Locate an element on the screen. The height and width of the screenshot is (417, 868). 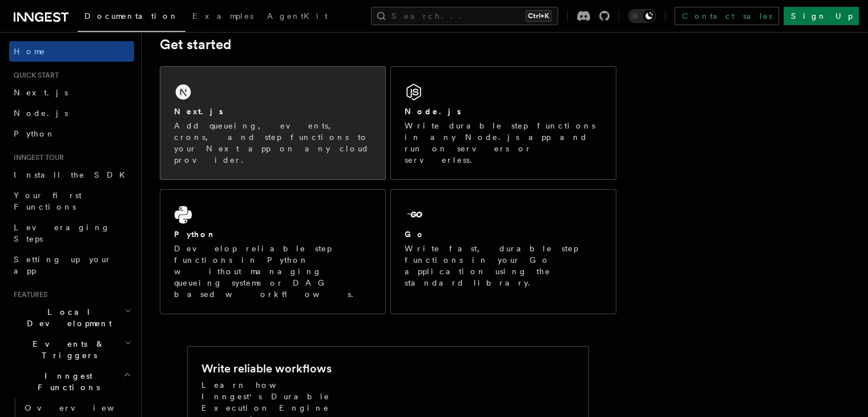
a: GoWrite fast, durable step functions in your Go application using the standard library. is located at coordinates (503, 251).